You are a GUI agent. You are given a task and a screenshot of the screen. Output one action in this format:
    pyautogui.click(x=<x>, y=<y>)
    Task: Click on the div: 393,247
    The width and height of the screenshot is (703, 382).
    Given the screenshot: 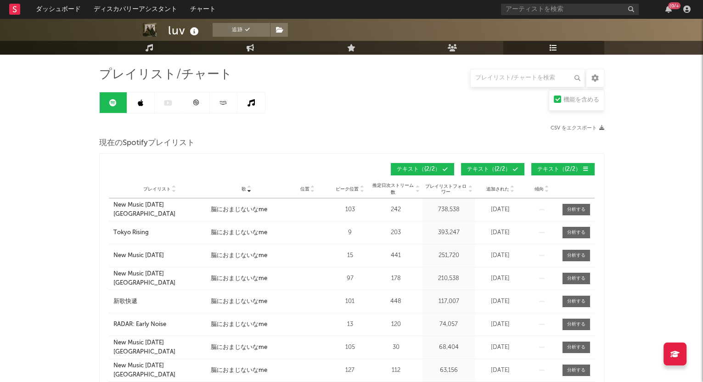 What is the action you would take?
    pyautogui.click(x=449, y=233)
    